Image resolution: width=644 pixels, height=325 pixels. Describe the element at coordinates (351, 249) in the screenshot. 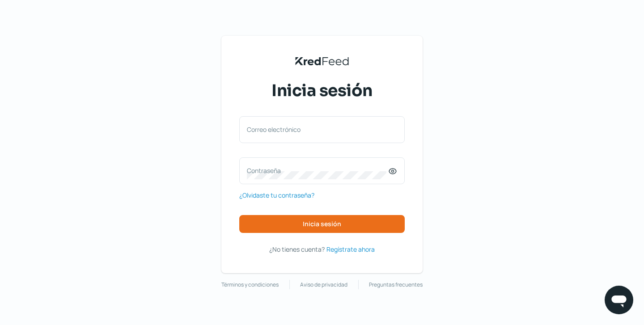

I see `a: Regístrate ahora` at that location.